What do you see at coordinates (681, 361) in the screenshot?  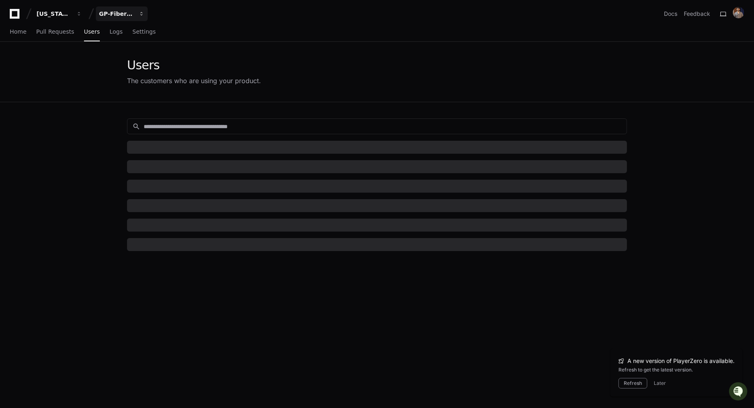 I see `span: A new version of PlayerZero is available.` at bounding box center [681, 361].